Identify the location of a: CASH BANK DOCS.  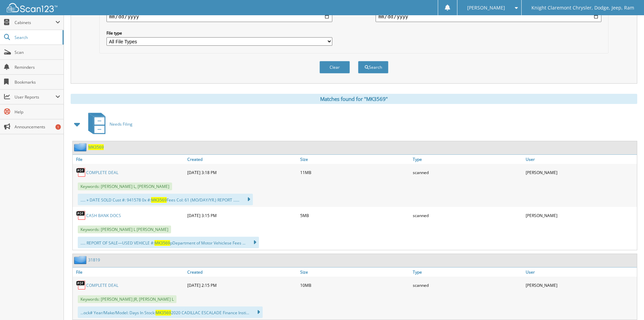
(103, 215).